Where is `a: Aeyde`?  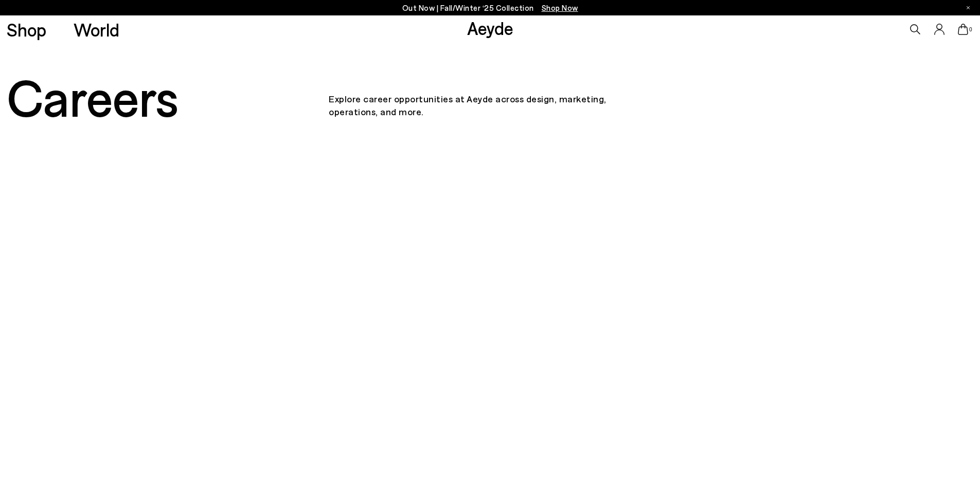 a: Aeyde is located at coordinates (490, 28).